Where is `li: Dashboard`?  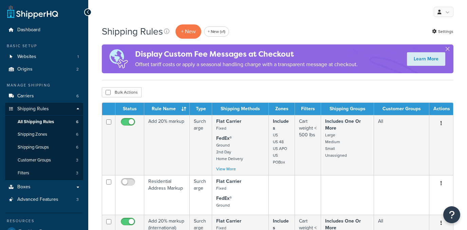
li: Dashboard is located at coordinates (44, 30).